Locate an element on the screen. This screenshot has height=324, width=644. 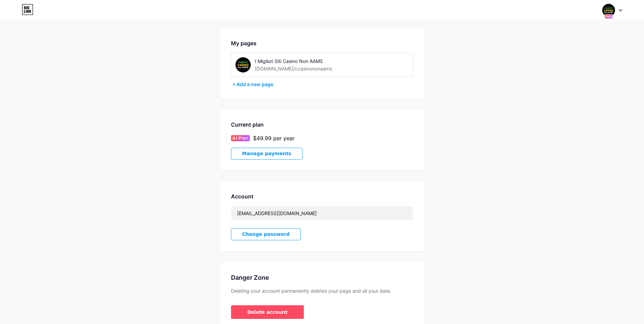
span: Change password is located at coordinates (266, 234).